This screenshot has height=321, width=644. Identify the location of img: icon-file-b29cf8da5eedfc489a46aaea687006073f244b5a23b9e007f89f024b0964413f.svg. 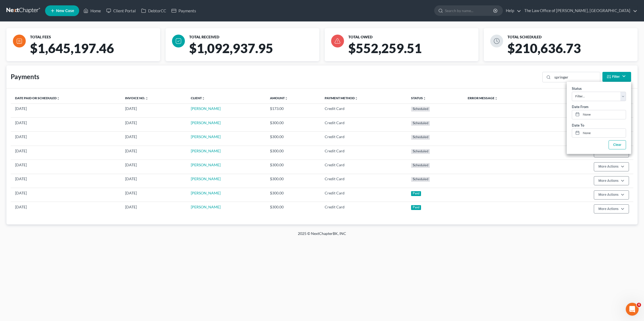
(19, 41).